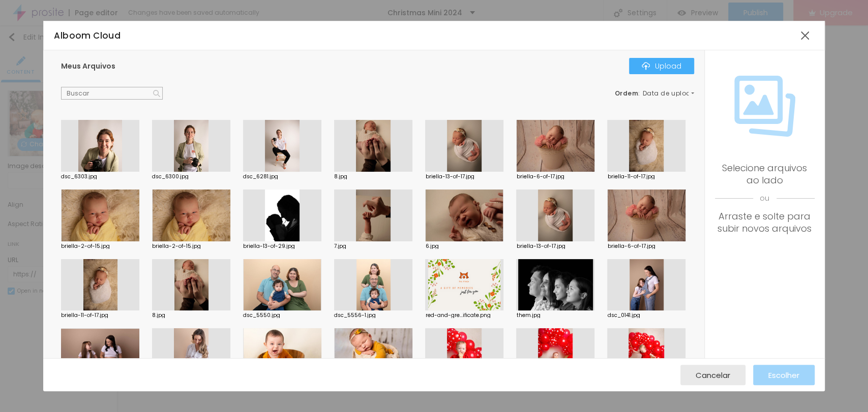 The height and width of the screenshot is (412, 868). What do you see at coordinates (282, 246) in the screenshot?
I see `div: briella-13-of-29.jpg` at bounding box center [282, 246].